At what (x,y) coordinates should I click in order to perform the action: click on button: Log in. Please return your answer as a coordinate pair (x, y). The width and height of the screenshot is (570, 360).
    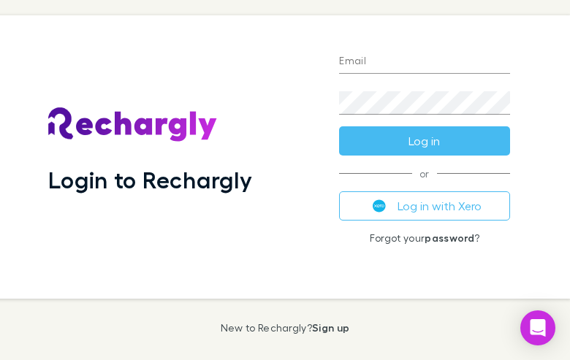
    Looking at the image, I should click on (424, 141).